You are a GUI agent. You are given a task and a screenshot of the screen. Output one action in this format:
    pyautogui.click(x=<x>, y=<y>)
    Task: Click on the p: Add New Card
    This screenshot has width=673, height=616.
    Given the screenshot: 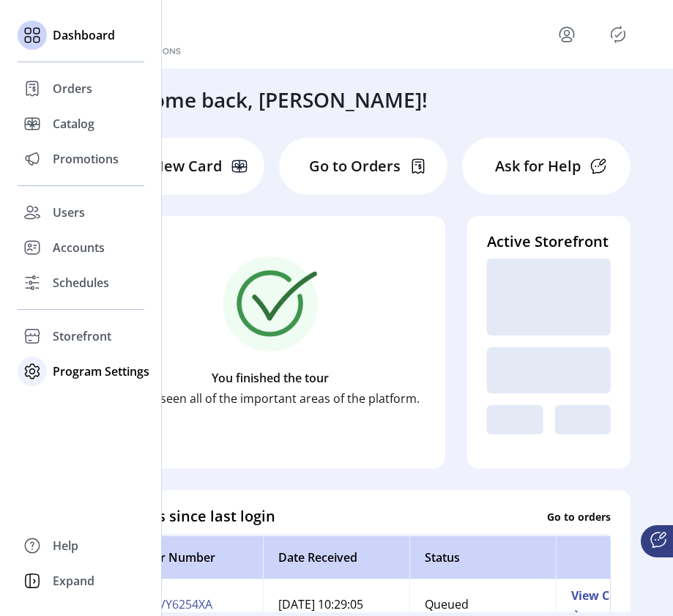 What is the action you would take?
    pyautogui.click(x=171, y=166)
    